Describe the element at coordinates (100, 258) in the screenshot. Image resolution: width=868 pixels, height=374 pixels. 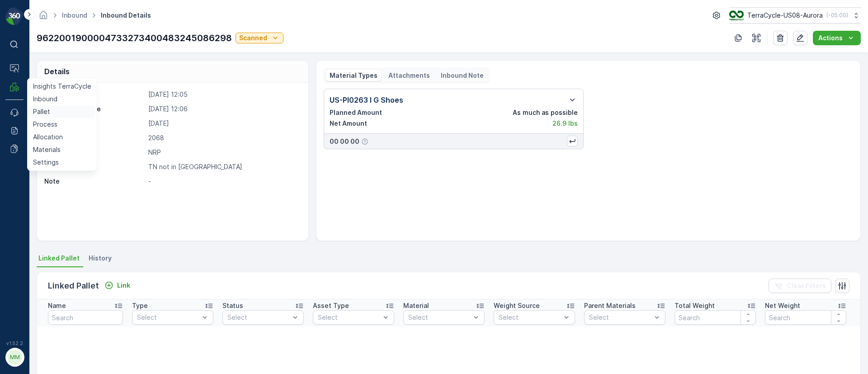
I see `span: History` at that location.